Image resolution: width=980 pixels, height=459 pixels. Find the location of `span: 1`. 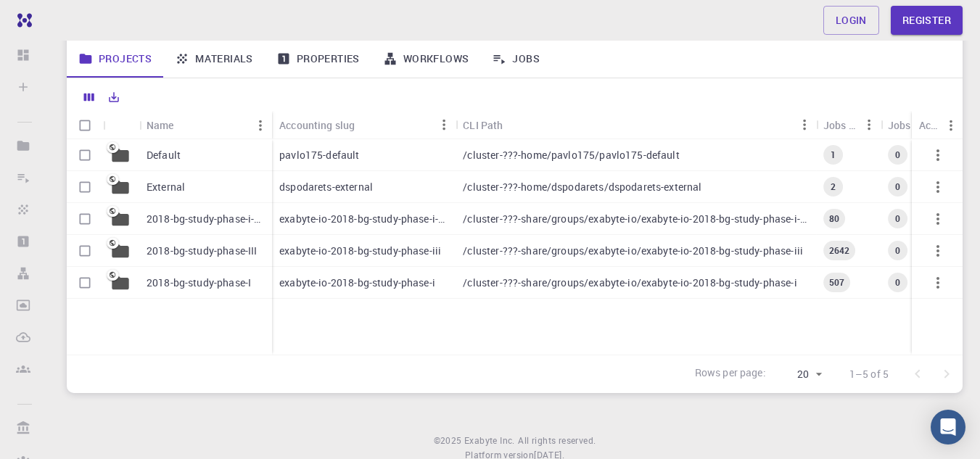

span: 1 is located at coordinates (833, 155).